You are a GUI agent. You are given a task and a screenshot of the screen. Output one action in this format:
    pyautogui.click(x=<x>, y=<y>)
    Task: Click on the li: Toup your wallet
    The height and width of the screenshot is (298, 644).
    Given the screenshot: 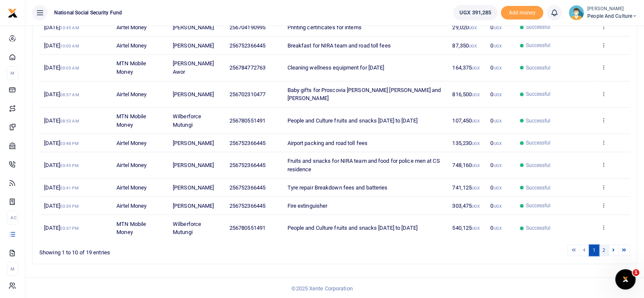 What is the action you would take?
    pyautogui.click(x=522, y=13)
    